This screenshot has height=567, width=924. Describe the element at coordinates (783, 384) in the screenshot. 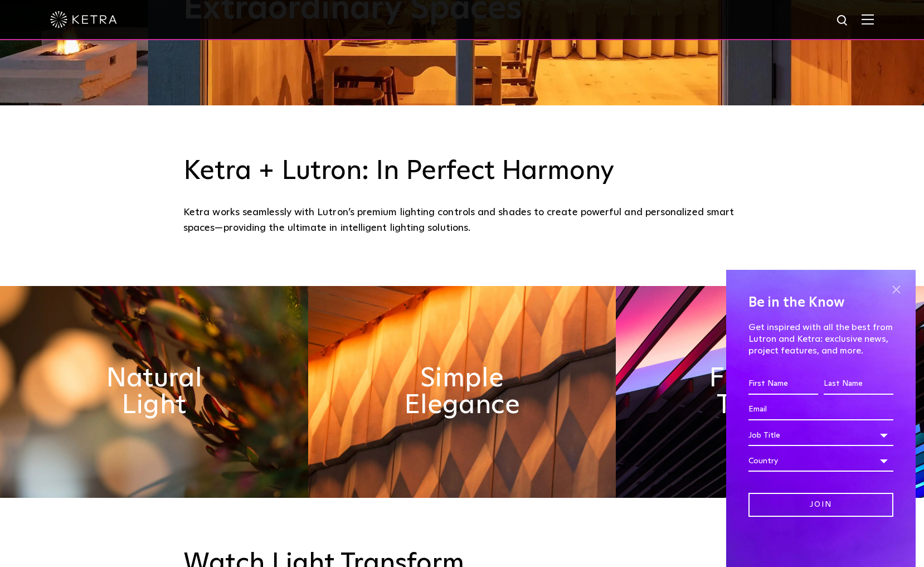

I see `input: First Name` at that location.